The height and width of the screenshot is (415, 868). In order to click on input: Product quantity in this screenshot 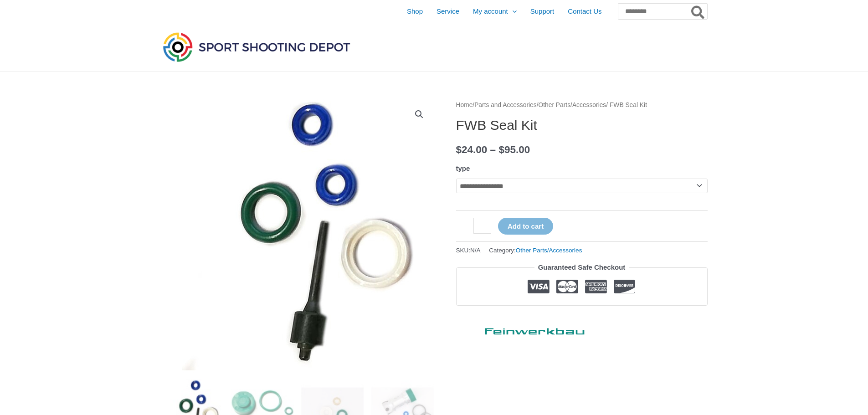, I will do `click(482, 225)`.